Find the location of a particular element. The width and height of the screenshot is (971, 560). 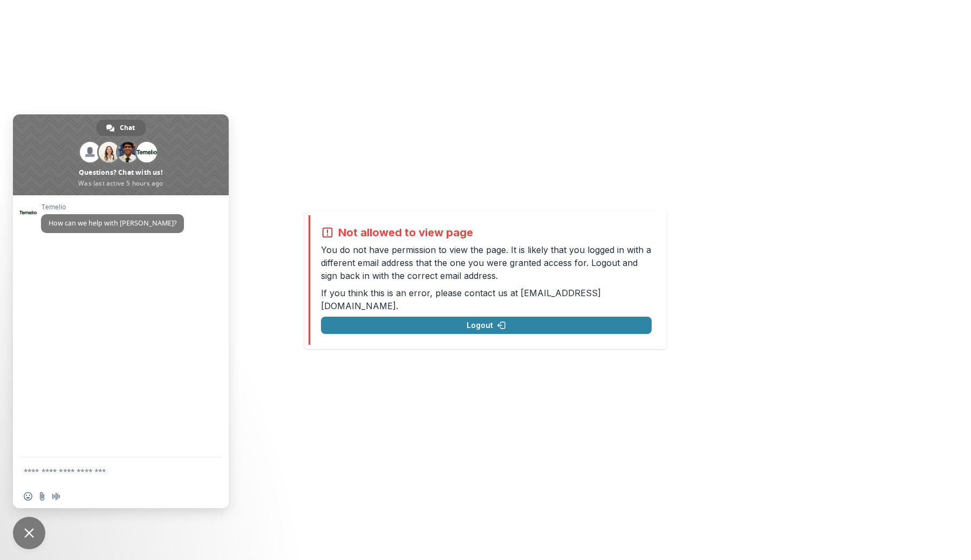

span: Send a file is located at coordinates (42, 496).